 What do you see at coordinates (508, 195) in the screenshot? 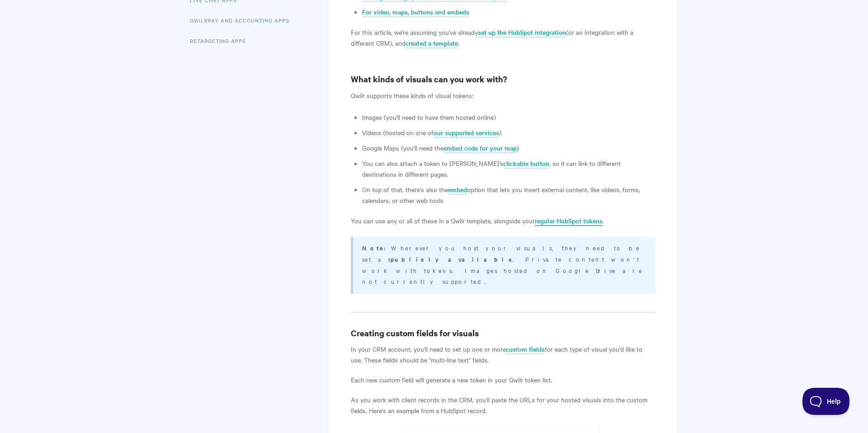
I see `li: On top of that, there's also the option that lets you insert external content, like videos, forms...` at bounding box center [508, 195].